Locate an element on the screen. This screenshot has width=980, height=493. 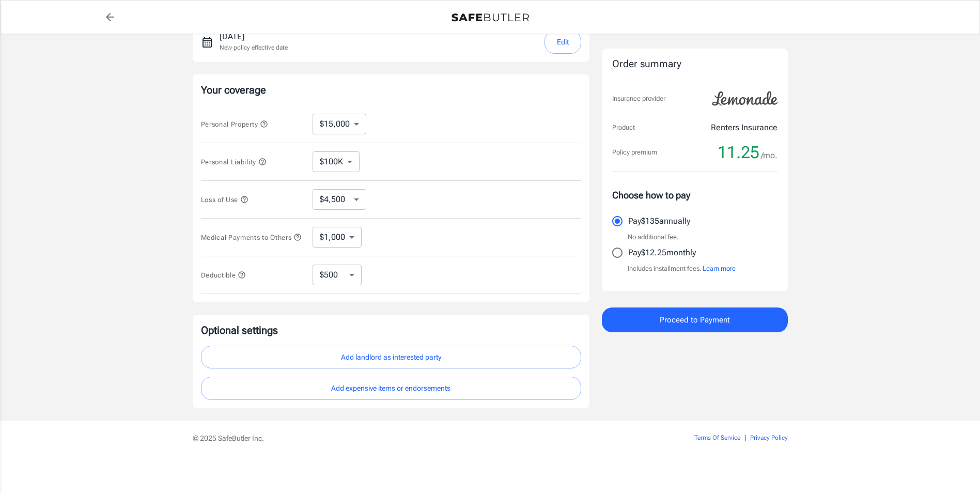
button: Edit is located at coordinates (563, 42).